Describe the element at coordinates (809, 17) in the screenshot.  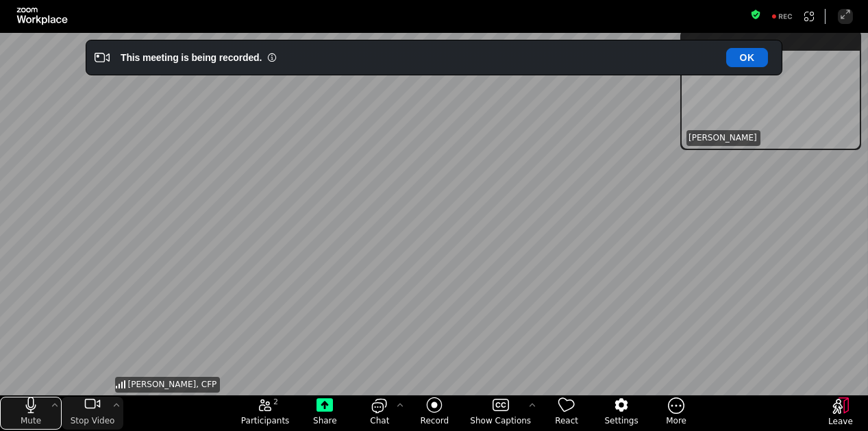
I see `button: Apps Accessing Content in This Meeting` at that location.